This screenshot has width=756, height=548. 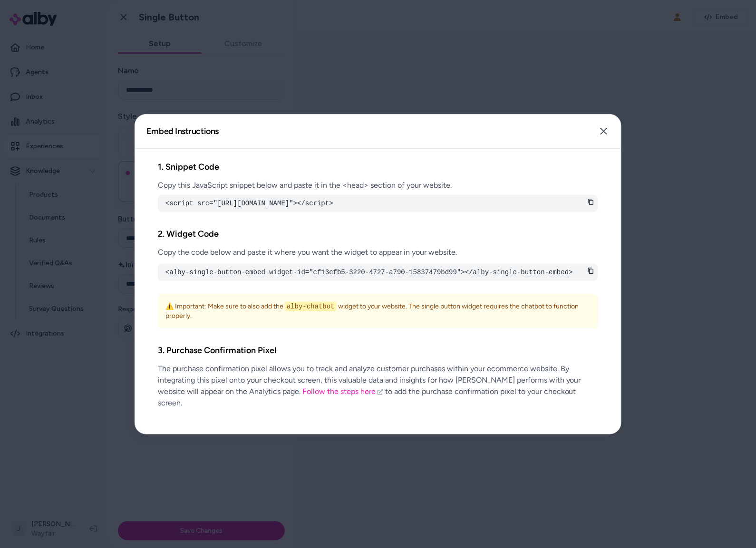 I want to click on p: Copy the code below and paste it where you want the widget to appear in your website., so click(x=378, y=252).